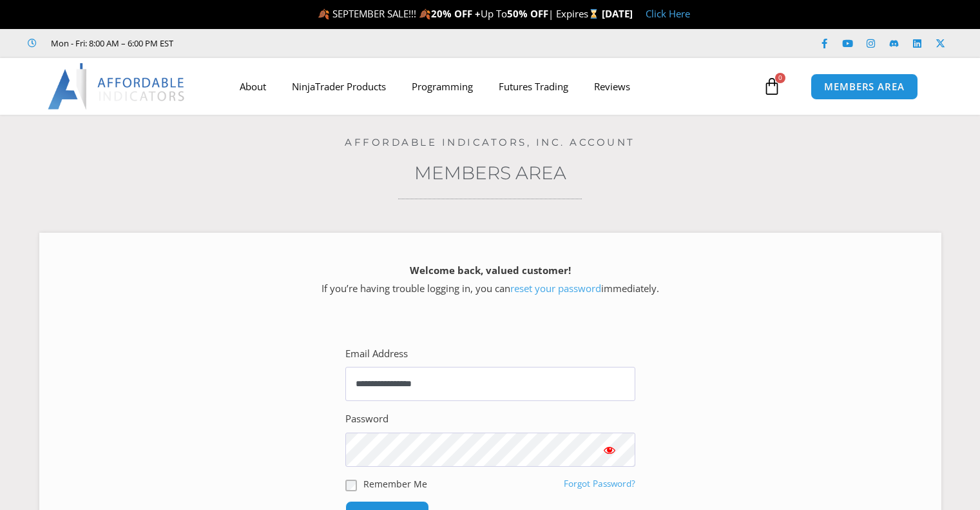 Image resolution: width=980 pixels, height=510 pixels. Describe the element at coordinates (772, 86) in the screenshot. I see `a: 0` at that location.